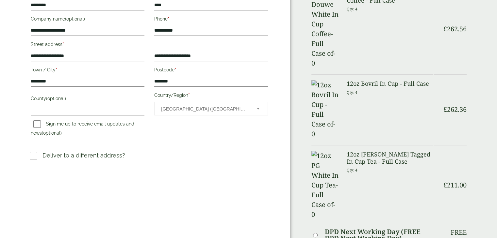 Image resolution: width=497 pixels, height=238 pixels. What do you see at coordinates (455, 109) in the screenshot?
I see `bdi: 262.36` at bounding box center [455, 109].